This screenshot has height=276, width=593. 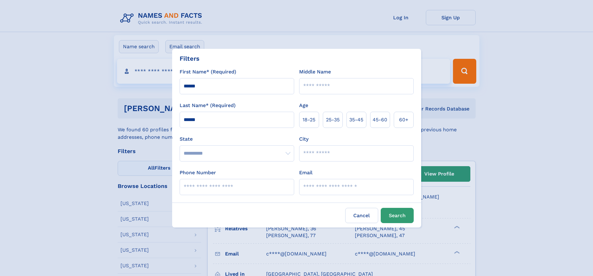 I want to click on label: Middle Name, so click(x=315, y=72).